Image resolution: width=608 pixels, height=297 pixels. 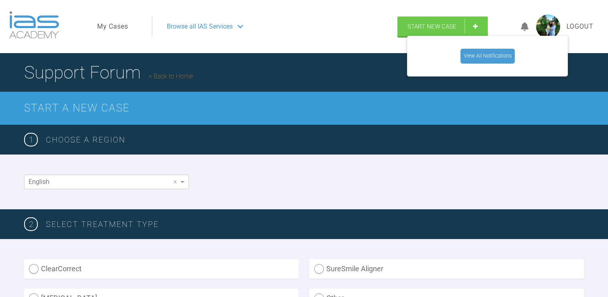 I want to click on span: Clear value, so click(x=175, y=182).